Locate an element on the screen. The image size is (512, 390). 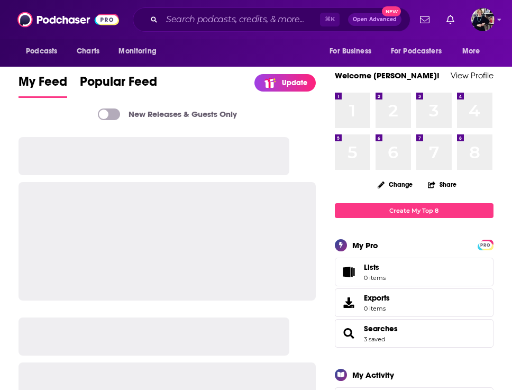
a: Popular Feed is located at coordinates (119, 86).